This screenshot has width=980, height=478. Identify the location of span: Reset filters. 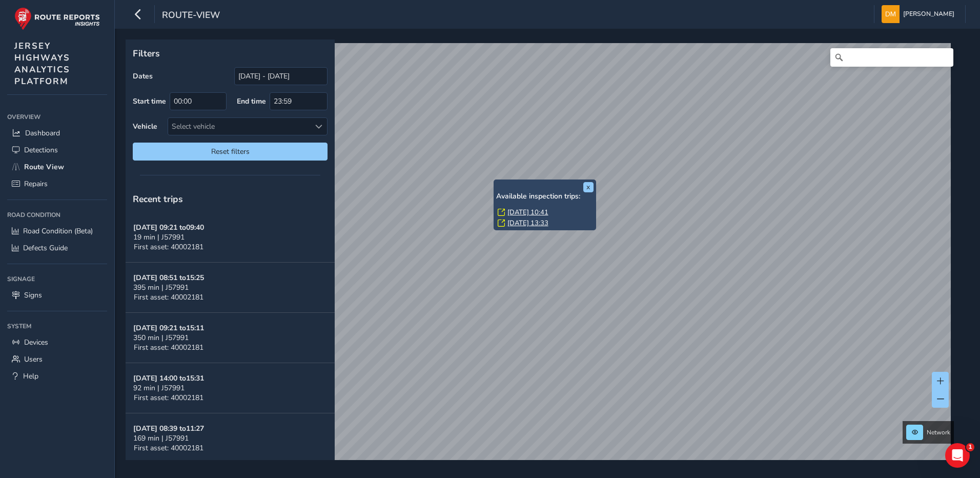
(231, 151).